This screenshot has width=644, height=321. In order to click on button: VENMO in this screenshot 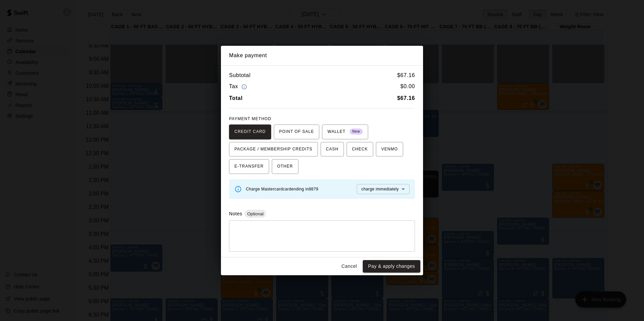, I will do `click(390, 150)`.